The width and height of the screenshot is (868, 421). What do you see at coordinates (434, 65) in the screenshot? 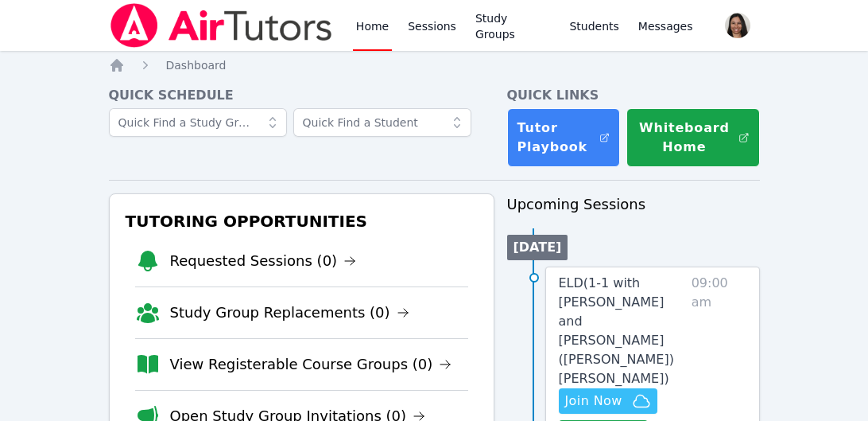
I see `nav: Breadcrumb` at bounding box center [434, 65].